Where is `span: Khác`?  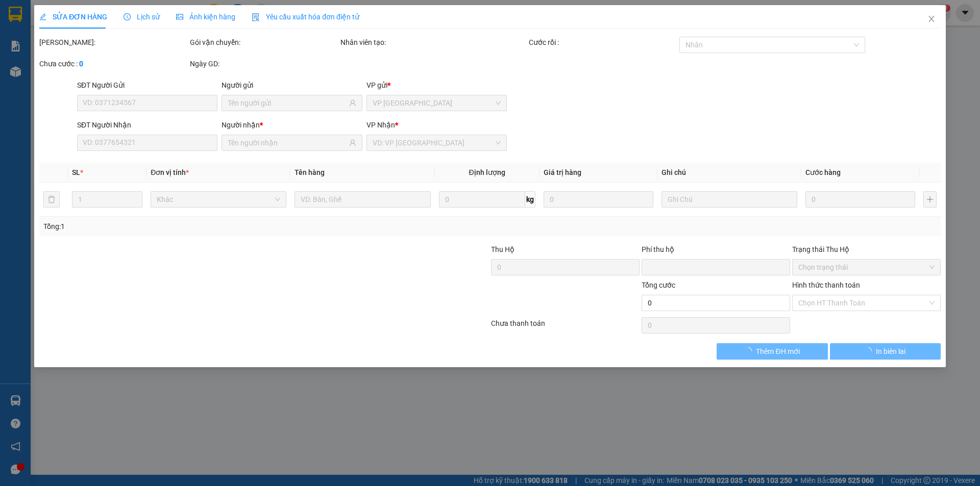 span: Khác is located at coordinates (218, 199).